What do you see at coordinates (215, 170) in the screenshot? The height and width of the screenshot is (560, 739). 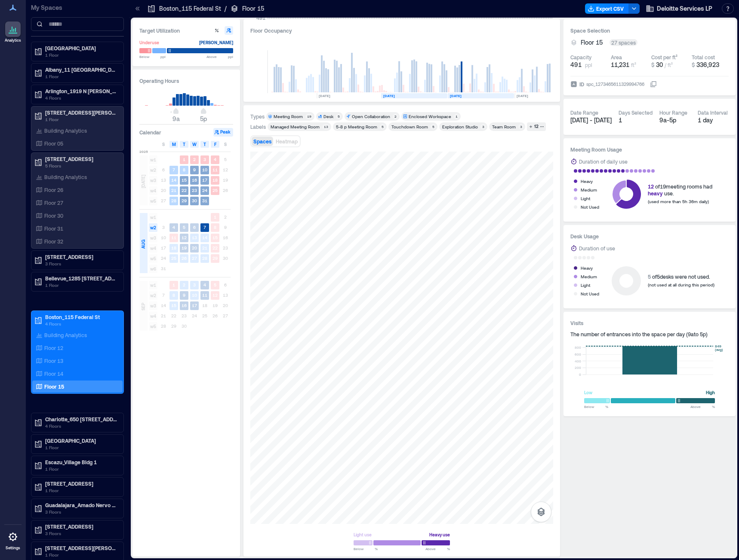 I see `text: 11` at bounding box center [215, 170].